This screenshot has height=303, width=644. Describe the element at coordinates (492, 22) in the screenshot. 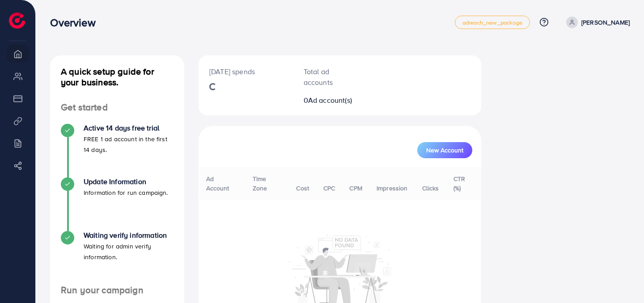

I see `span: adreach_new_package` at that location.